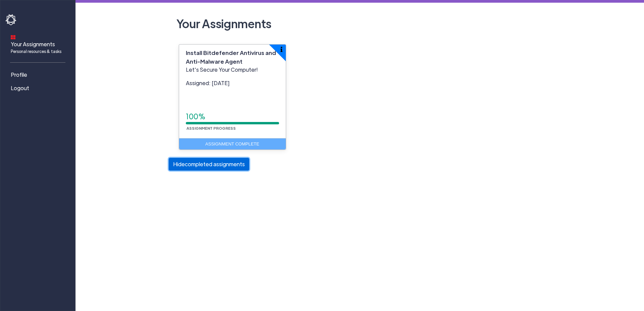 This screenshot has height=311, width=644. I want to click on p: Let's Secure Your Computer!, so click(232, 70).